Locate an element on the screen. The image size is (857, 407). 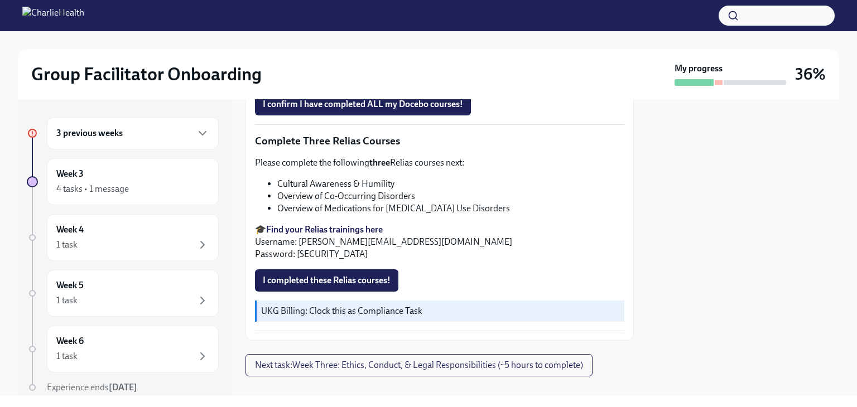
a: Week 34 tasks • 1 message is located at coordinates (123, 182).